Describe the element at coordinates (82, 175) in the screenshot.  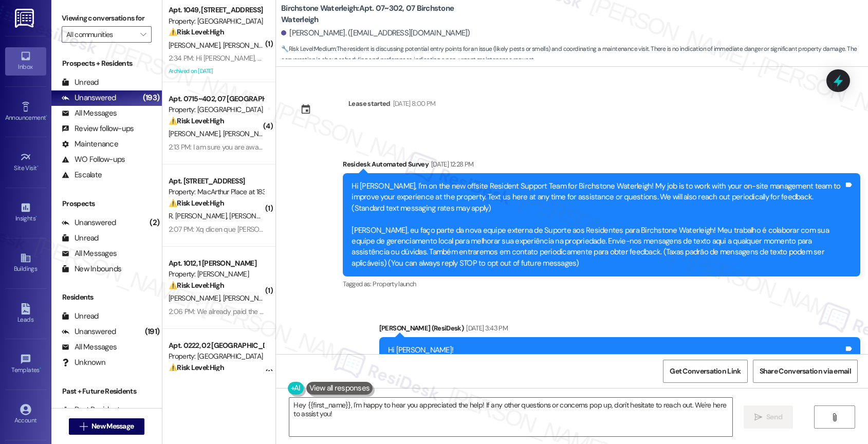
I see `div: Escalate` at that location.